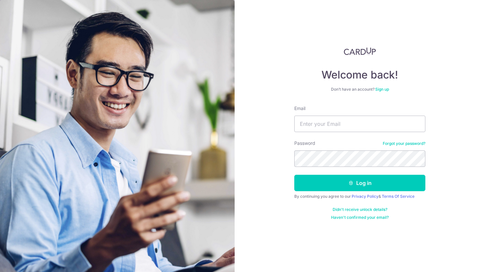  Describe the element at coordinates (360, 124) in the screenshot. I see `input: Enter your Email` at that location.